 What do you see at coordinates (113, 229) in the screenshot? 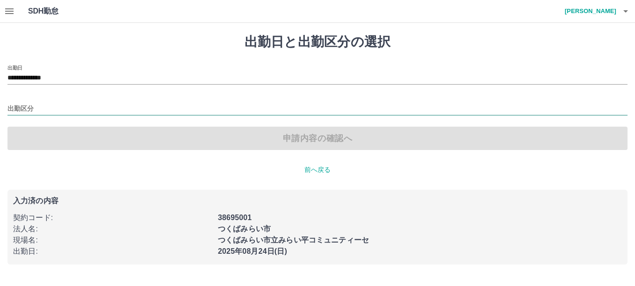
I see `p: 法人名 :` at bounding box center [113, 229].